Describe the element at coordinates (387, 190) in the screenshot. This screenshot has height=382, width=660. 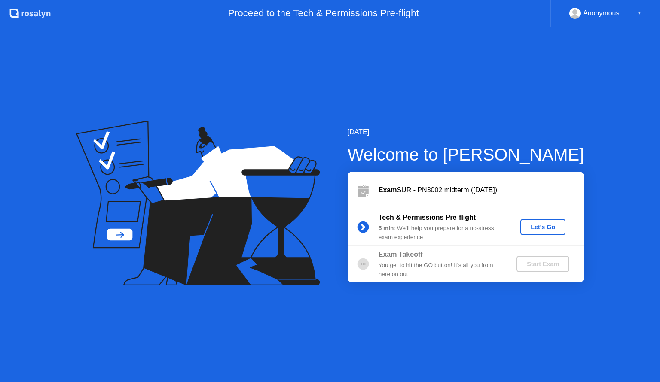
I see `b: Exam` at that location.